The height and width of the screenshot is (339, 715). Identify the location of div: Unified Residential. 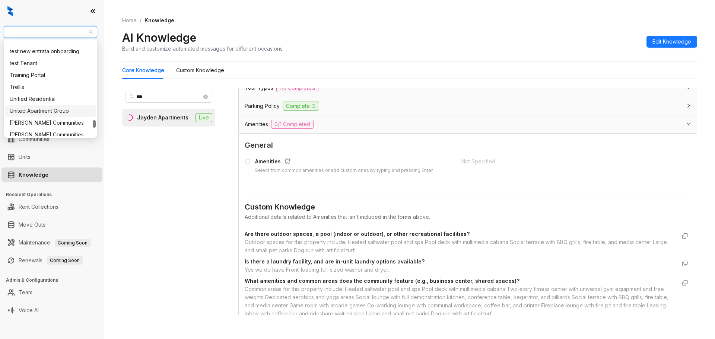
(50, 99).